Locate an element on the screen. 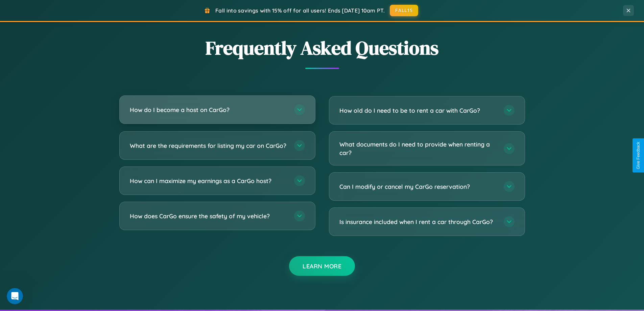 The height and width of the screenshot is (311, 644). h3: What documents do I need to provide when renting a car? is located at coordinates (418, 148).